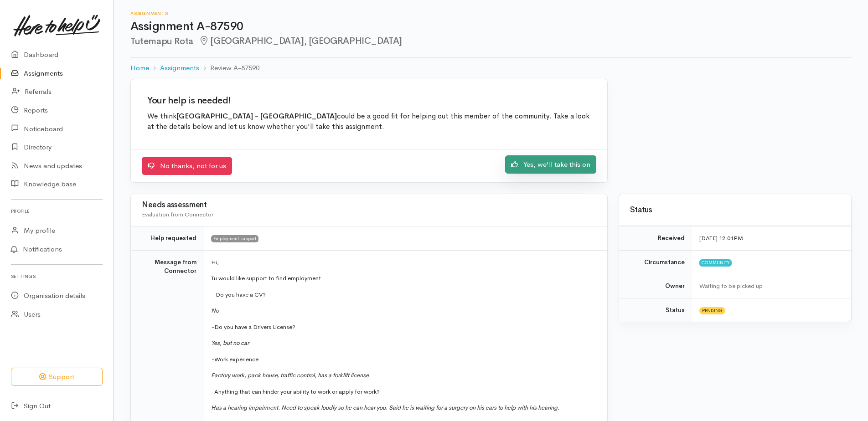  What do you see at coordinates (385, 408) in the screenshot?
I see `i: Has a hearing impairment. Need to speak loudly so he can hear you. Said he is waiting for a surge...` at bounding box center [385, 408].